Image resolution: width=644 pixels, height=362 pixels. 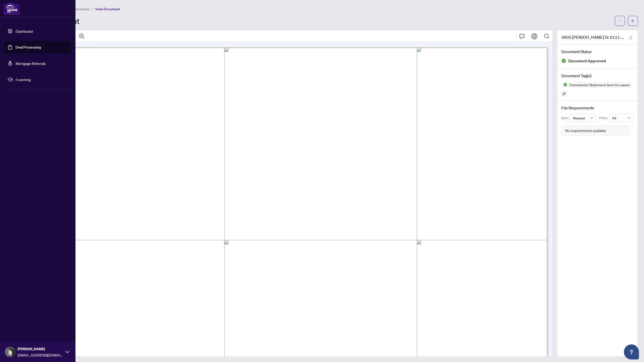 I want to click on img: logo, so click(x=12, y=9).